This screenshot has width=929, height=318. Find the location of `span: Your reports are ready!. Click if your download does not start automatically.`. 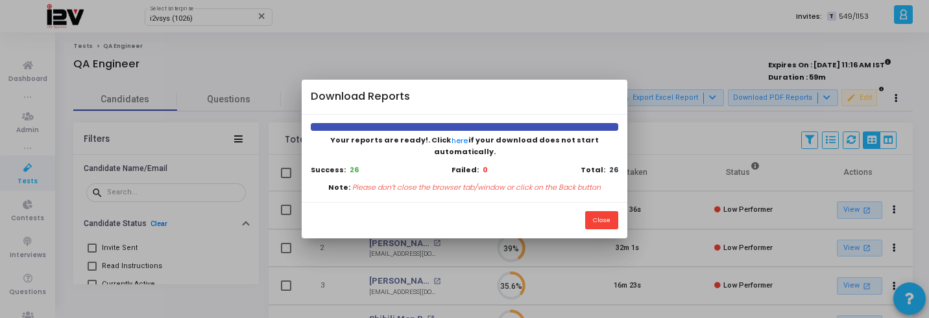

span: Your reports are ready!. Click if your download does not start automatically. is located at coordinates (464, 146).